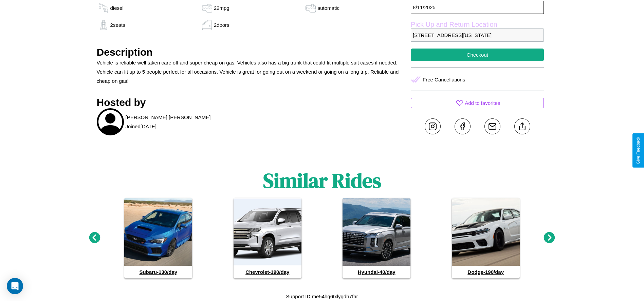  What do you see at coordinates (252, 52) in the screenshot?
I see `h3: Description` at bounding box center [252, 52].